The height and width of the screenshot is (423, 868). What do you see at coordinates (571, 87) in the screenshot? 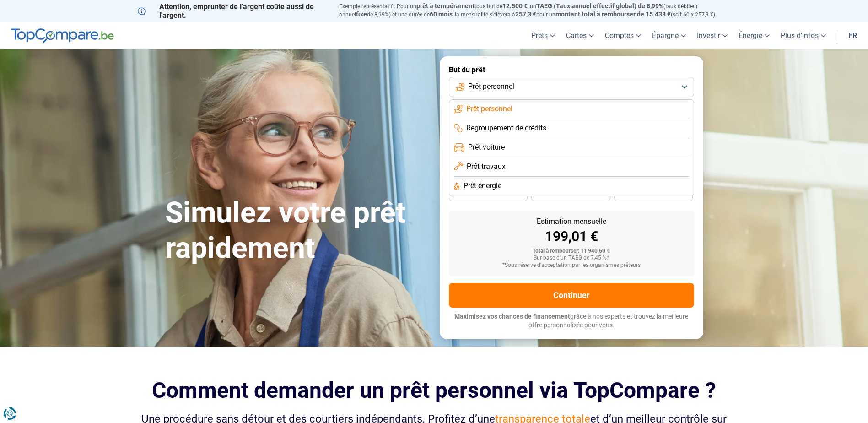
I see `button: Prêt personnel` at bounding box center [571, 87].